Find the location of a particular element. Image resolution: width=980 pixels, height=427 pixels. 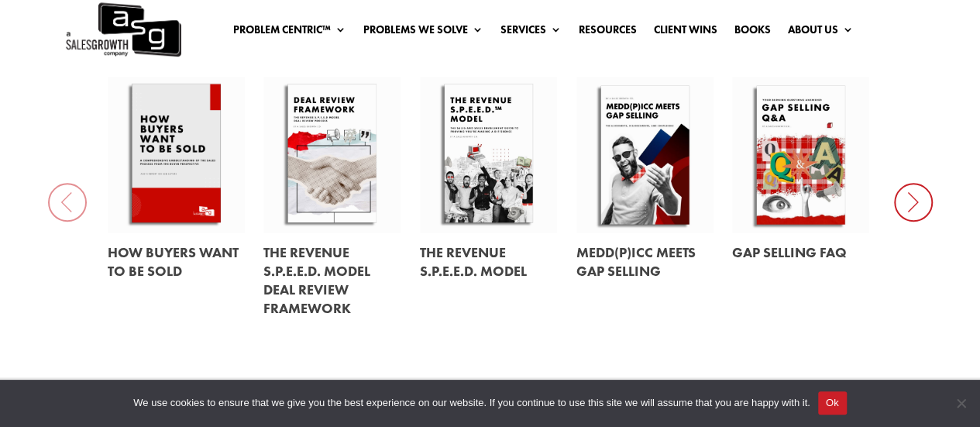

span: No is located at coordinates (961, 403).